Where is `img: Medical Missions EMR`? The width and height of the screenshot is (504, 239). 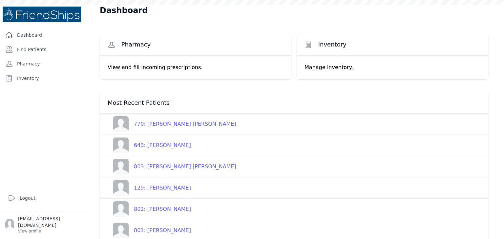 img: Medical Missions EMR is located at coordinates (42, 14).